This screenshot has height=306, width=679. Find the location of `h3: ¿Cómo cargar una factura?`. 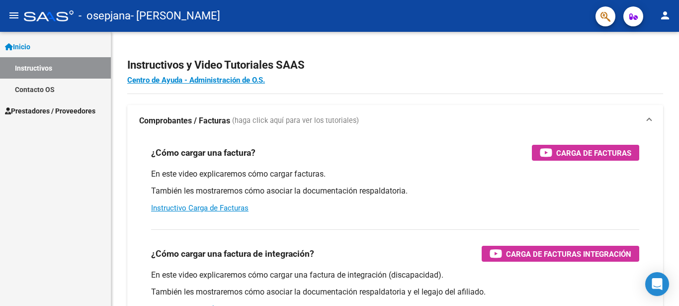

h3: ¿Cómo cargar una factura? is located at coordinates (203, 153).